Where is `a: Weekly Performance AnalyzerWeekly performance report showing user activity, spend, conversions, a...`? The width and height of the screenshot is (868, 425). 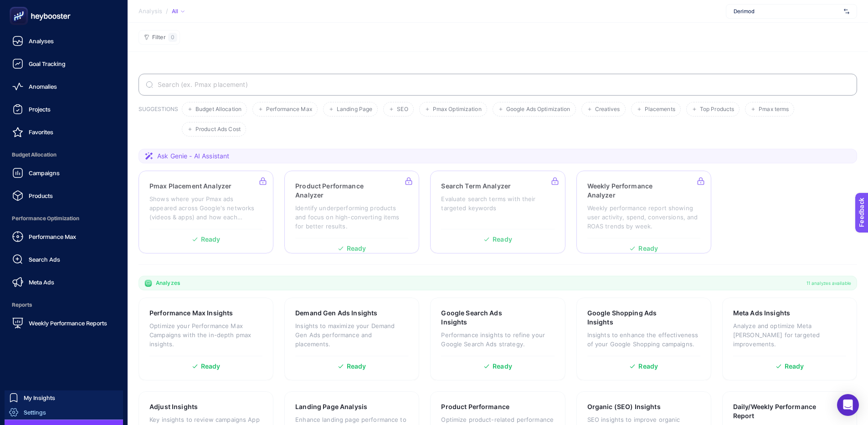 a: Weekly Performance AnalyzerWeekly performance report showing user activity, spend, conversions, a... is located at coordinates (644, 212).